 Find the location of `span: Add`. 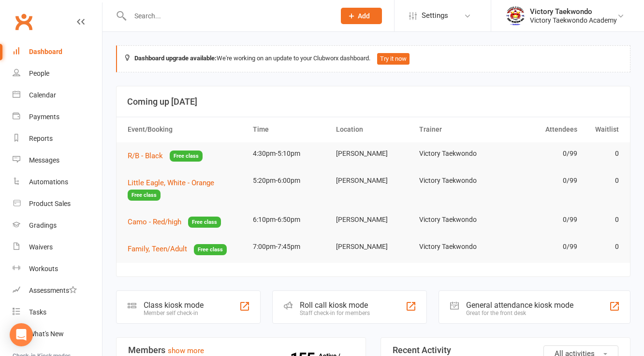

span: Add is located at coordinates (364, 16).